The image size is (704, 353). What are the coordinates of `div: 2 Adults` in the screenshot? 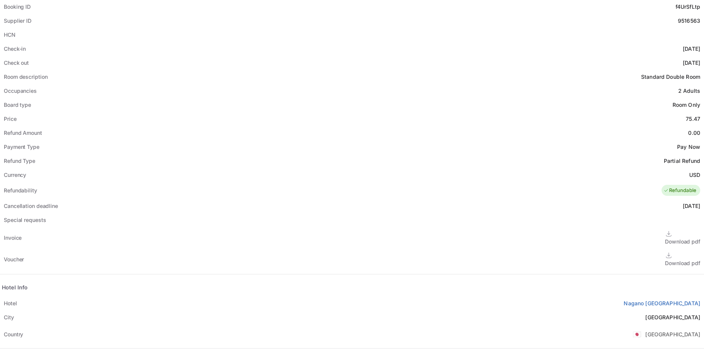 It's located at (689, 91).